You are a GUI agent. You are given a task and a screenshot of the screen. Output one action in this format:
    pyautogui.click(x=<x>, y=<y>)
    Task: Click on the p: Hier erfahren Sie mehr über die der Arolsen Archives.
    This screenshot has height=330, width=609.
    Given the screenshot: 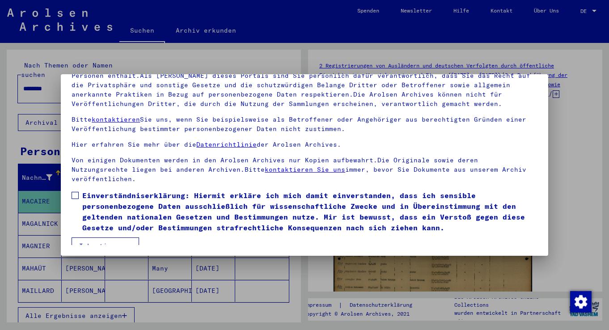 What is the action you would take?
    pyautogui.click(x=304, y=144)
    